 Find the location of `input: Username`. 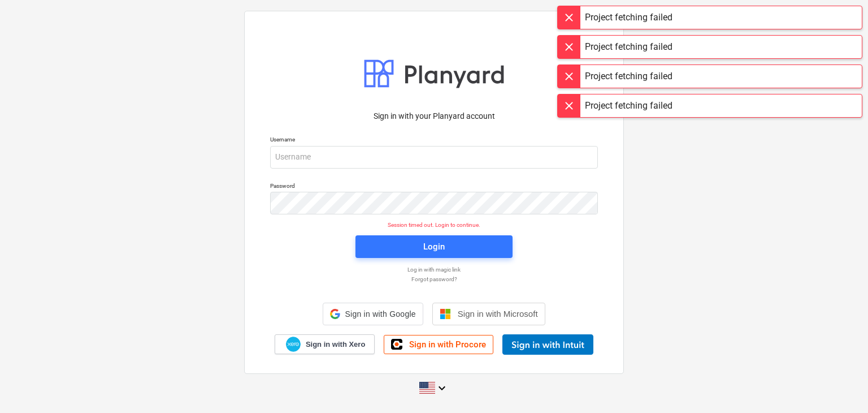

input: Username is located at coordinates (434, 158).